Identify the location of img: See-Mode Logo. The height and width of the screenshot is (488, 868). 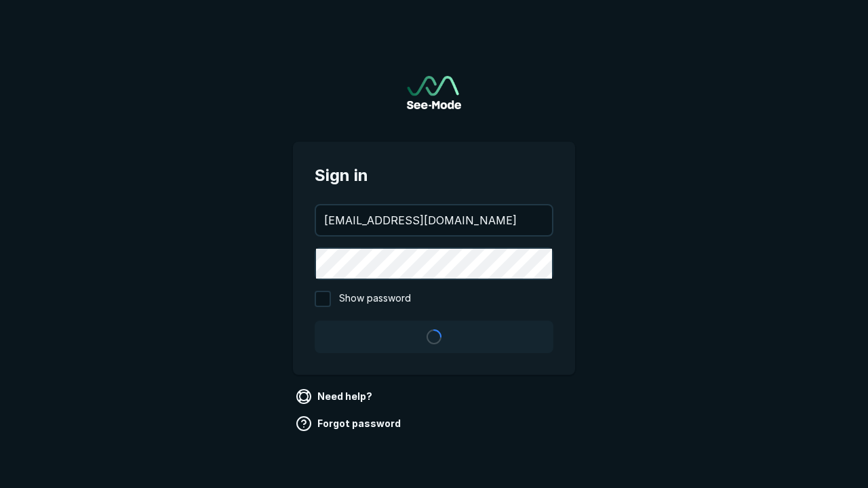
(434, 93).